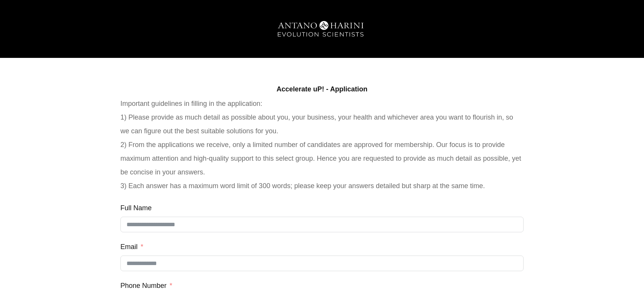 The height and width of the screenshot is (294, 644). I want to click on label: Full Name, so click(136, 208).